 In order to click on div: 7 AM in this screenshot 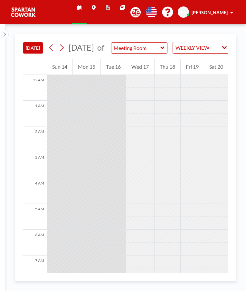, I will do `click(35, 268)`.